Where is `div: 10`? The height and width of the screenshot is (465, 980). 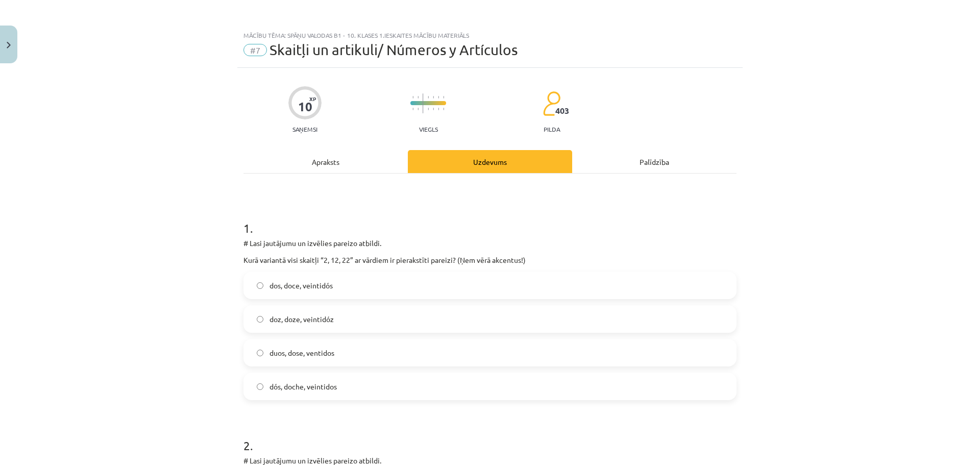 div: 10 is located at coordinates (305, 106).